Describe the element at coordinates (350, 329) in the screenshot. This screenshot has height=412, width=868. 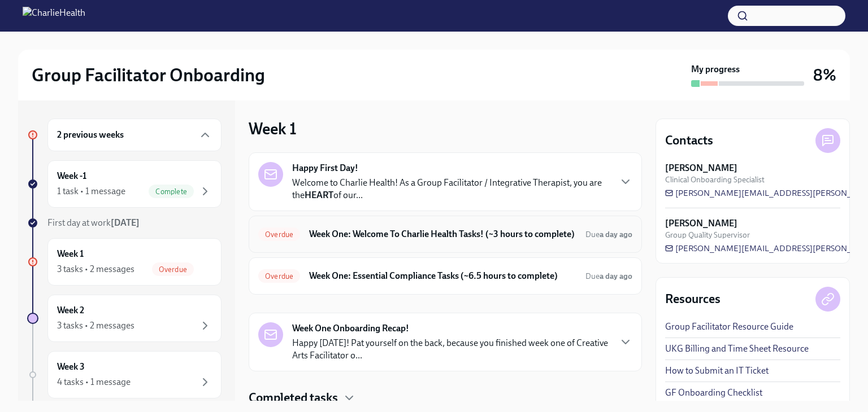
I see `strong: Week One Onboarding Recap!` at that location.